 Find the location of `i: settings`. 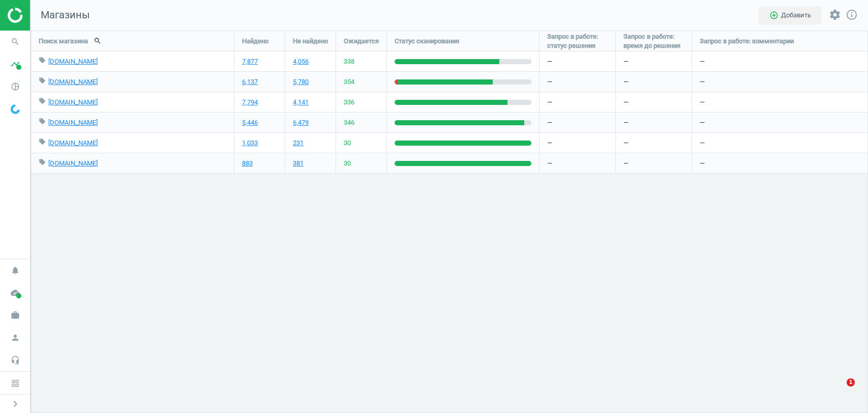

i: settings is located at coordinates (835, 15).